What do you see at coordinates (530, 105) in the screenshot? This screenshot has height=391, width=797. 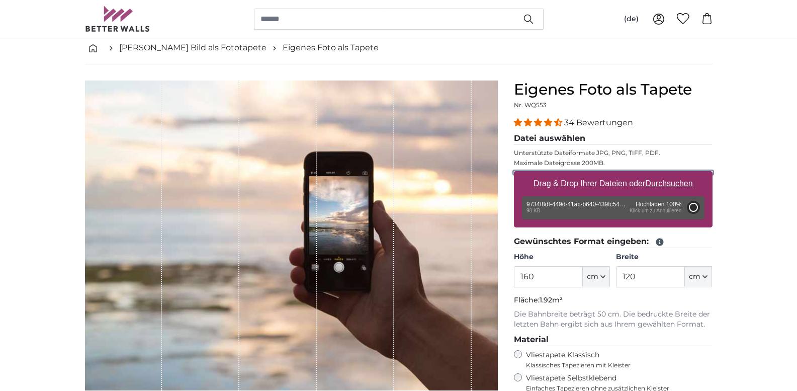 I see `span: Nr. WQ553` at bounding box center [530, 105].